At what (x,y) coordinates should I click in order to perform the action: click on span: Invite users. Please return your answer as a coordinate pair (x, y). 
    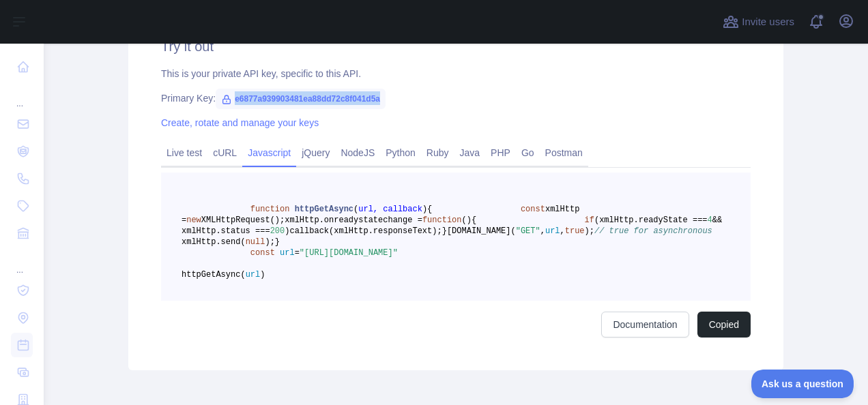
    Looking at the image, I should click on (768, 22).